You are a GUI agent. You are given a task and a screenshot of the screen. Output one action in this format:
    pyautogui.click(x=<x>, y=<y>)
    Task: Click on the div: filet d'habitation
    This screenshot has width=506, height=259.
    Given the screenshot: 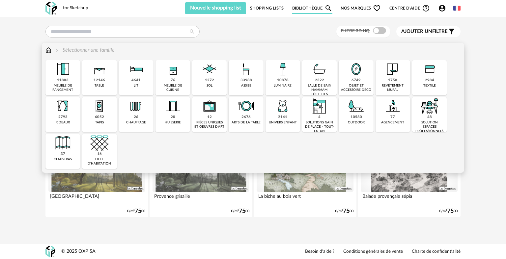 What is the action you would take?
    pyautogui.click(x=99, y=162)
    